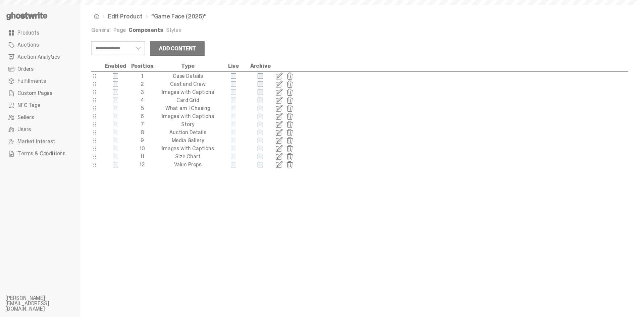 This screenshot has height=317, width=644. What do you see at coordinates (143, 125) in the screenshot?
I see `div: 7` at bounding box center [143, 125].